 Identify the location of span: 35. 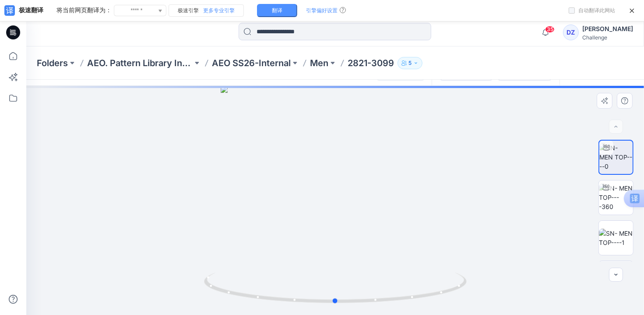
(550, 29).